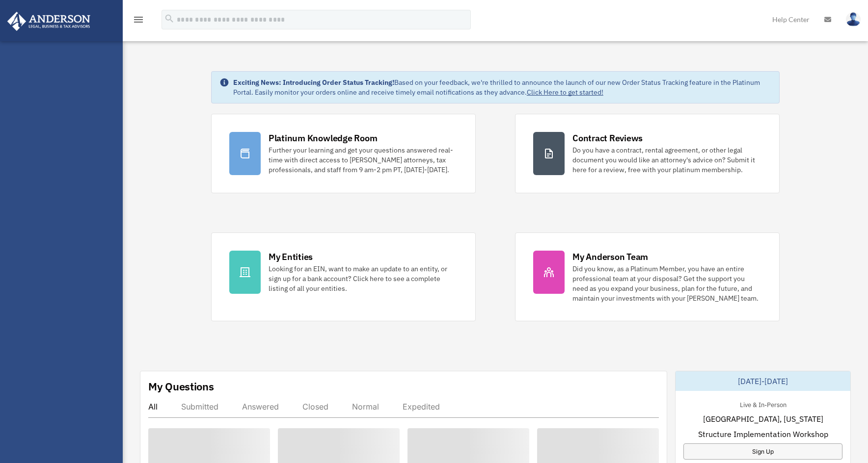 The height and width of the screenshot is (463, 868). Describe the element at coordinates (291, 257) in the screenshot. I see `div: My Entities` at that location.